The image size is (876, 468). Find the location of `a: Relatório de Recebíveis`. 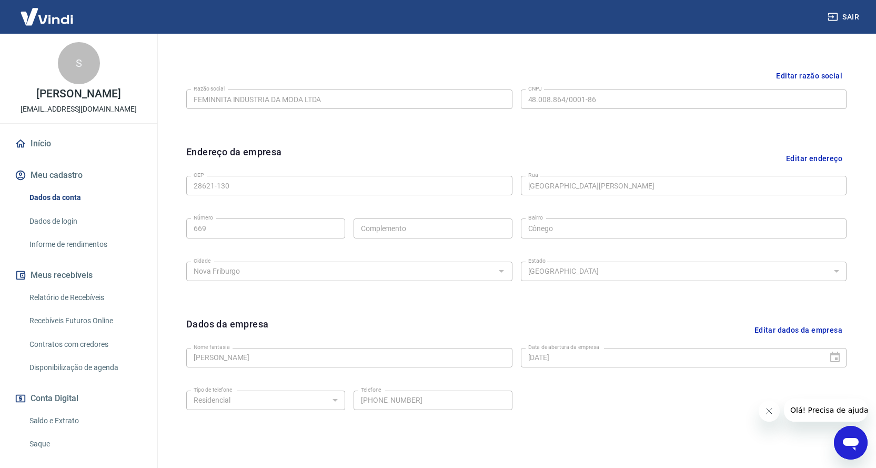

a: Relatório de Recebíveis is located at coordinates (85, 297).